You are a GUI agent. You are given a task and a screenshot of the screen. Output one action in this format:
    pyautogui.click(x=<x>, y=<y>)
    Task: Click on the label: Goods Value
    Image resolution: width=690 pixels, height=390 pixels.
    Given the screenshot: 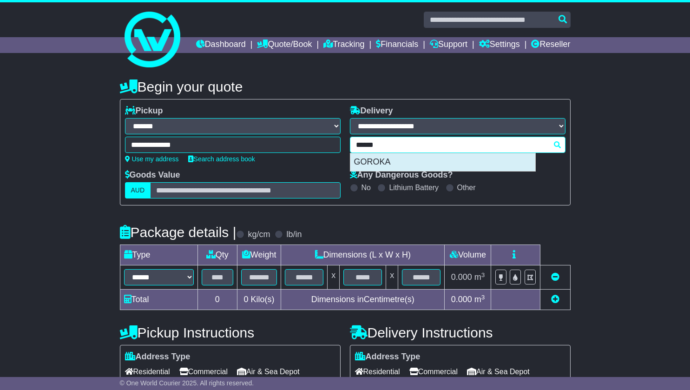 What is the action you would take?
    pyautogui.click(x=152, y=175)
    